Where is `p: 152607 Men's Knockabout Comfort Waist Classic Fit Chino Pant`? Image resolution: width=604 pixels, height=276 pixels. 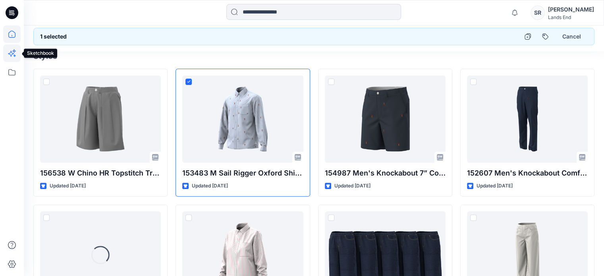
p: 152607 Men's Knockabout Comfort Waist Classic Fit Chino Pant is located at coordinates (528, 173).